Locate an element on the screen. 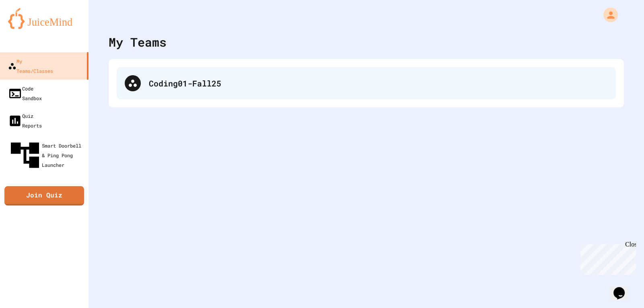  div: Chat with us now!Close is located at coordinates (29, 27).